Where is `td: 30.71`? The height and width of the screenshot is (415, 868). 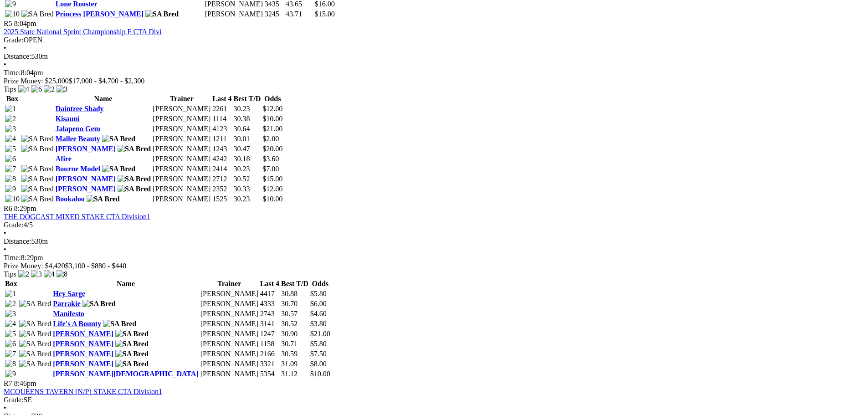
td: 30.71 is located at coordinates (295, 344).